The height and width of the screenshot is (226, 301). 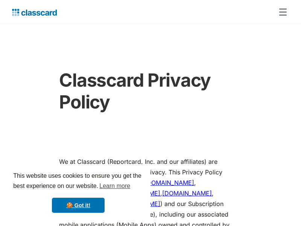 I want to click on div: cookieconsent, so click(x=78, y=192).